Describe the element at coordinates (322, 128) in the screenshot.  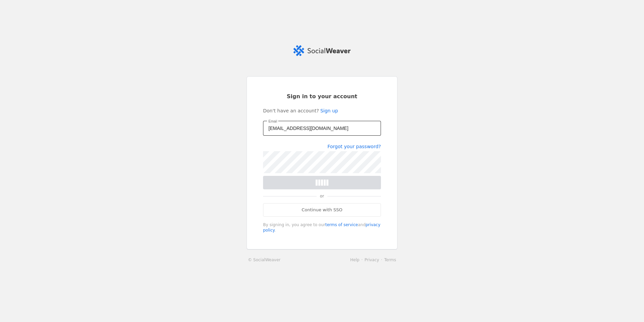
I see `input: Email` at that location.